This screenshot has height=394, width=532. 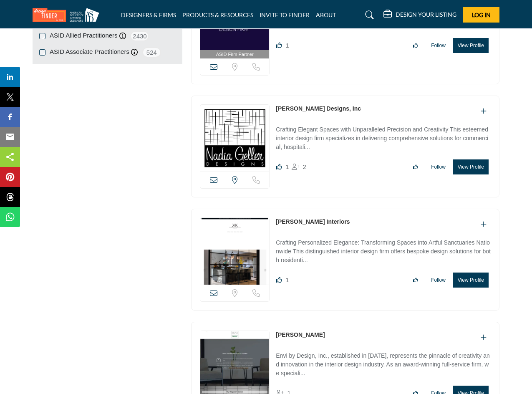 I want to click on div: Followers, so click(x=299, y=167).